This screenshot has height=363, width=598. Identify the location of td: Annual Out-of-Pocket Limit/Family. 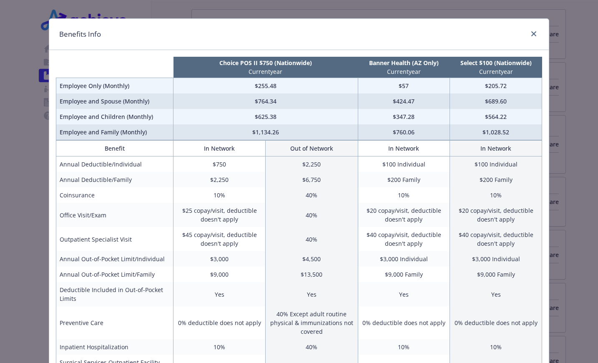
(115, 274).